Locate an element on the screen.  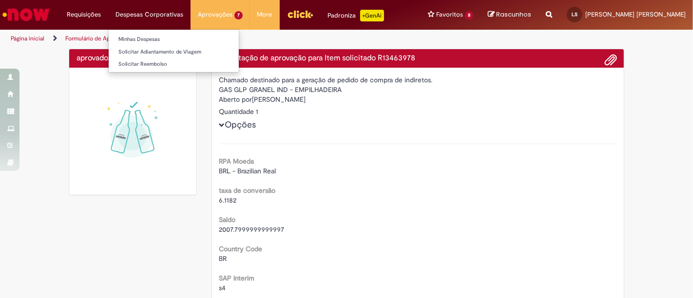
h4: Solicitação de aprovação para Item solicitado R13463978 is located at coordinates (418, 58).